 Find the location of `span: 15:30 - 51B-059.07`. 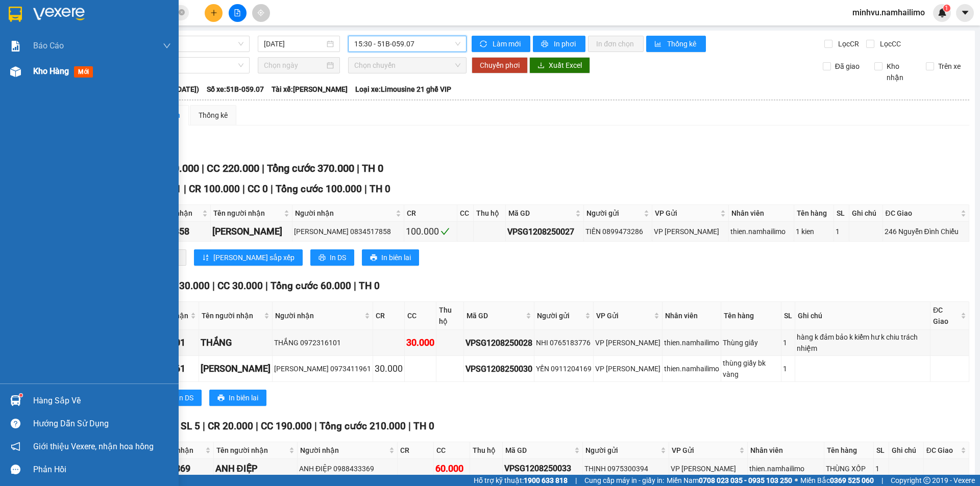

span: 15:30 - 51B-059.07 is located at coordinates (407, 44).